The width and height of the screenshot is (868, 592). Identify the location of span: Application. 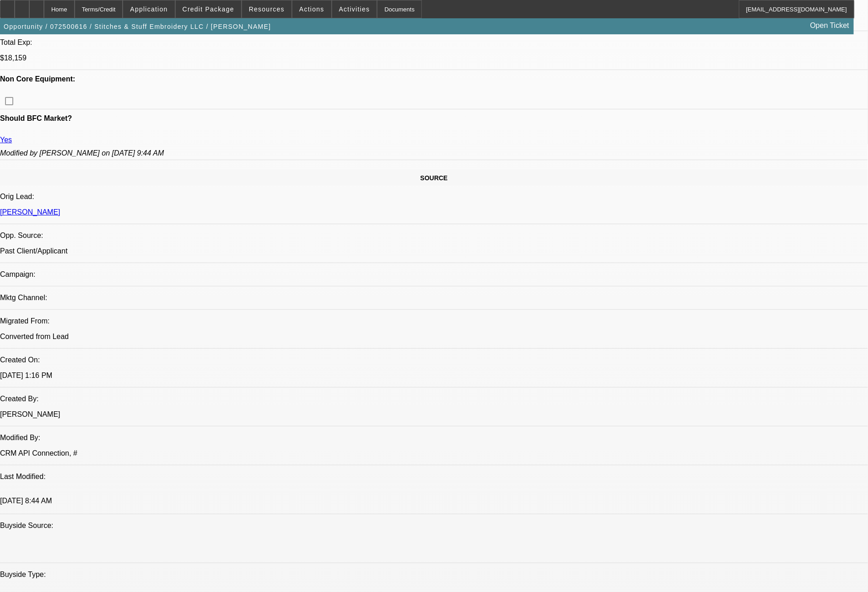
(149, 9).